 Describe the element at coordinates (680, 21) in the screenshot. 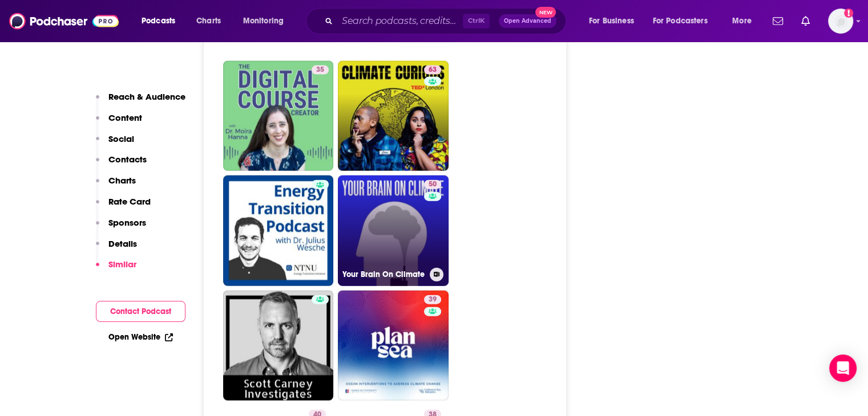

I see `span: For Podcasters` at that location.